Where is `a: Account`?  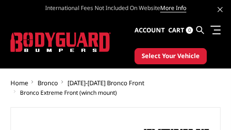 a: Account is located at coordinates (150, 30).